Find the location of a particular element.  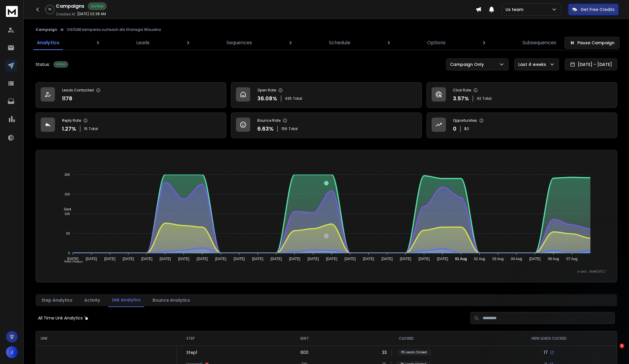

th: STEP is located at coordinates (227, 339).